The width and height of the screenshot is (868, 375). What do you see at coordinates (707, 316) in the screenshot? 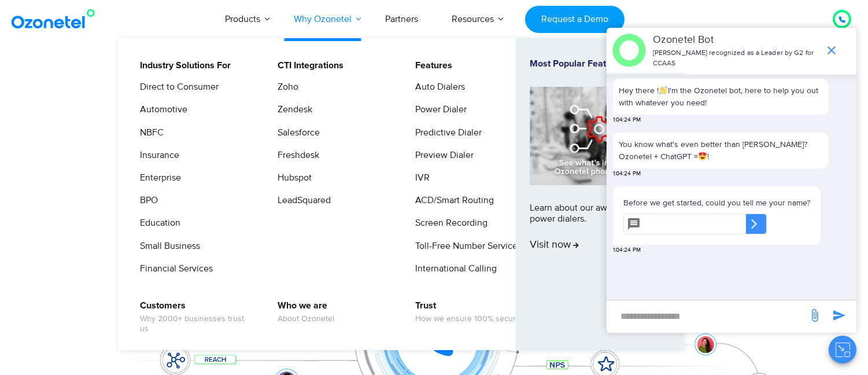
I see `div: new-msg-input` at bounding box center [707, 316].